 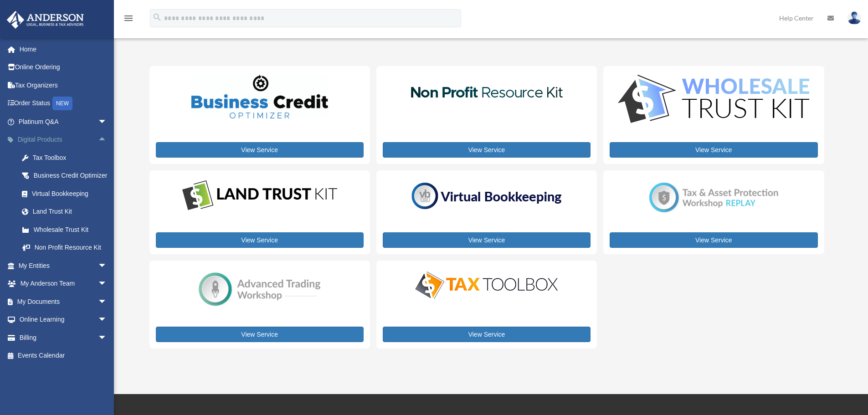 I want to click on a: Wholesale Trust Kit, so click(x=66, y=230).